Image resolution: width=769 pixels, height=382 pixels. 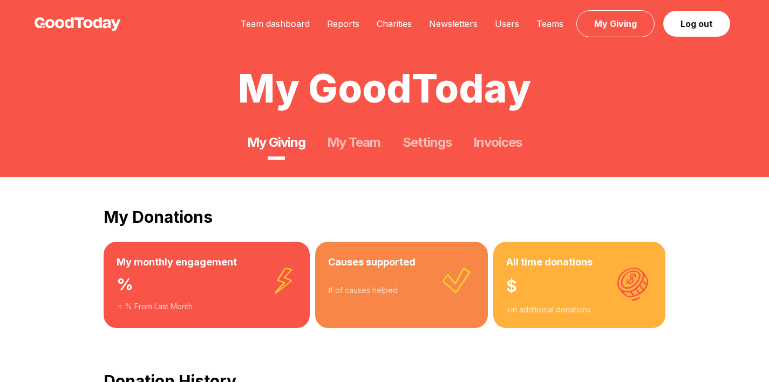 What do you see at coordinates (384, 217) in the screenshot?
I see `h2: My Donations` at bounding box center [384, 217].